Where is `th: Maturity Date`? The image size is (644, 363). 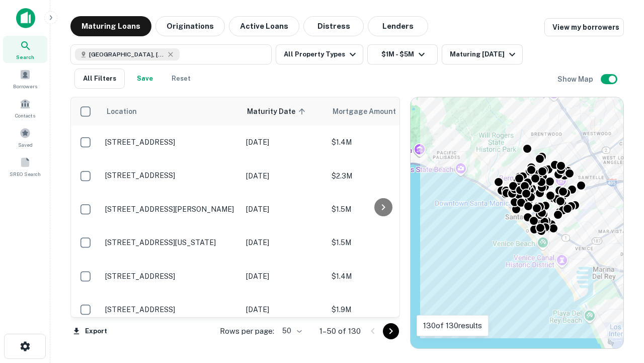
th: Maturity Date is located at coordinates (284, 111).